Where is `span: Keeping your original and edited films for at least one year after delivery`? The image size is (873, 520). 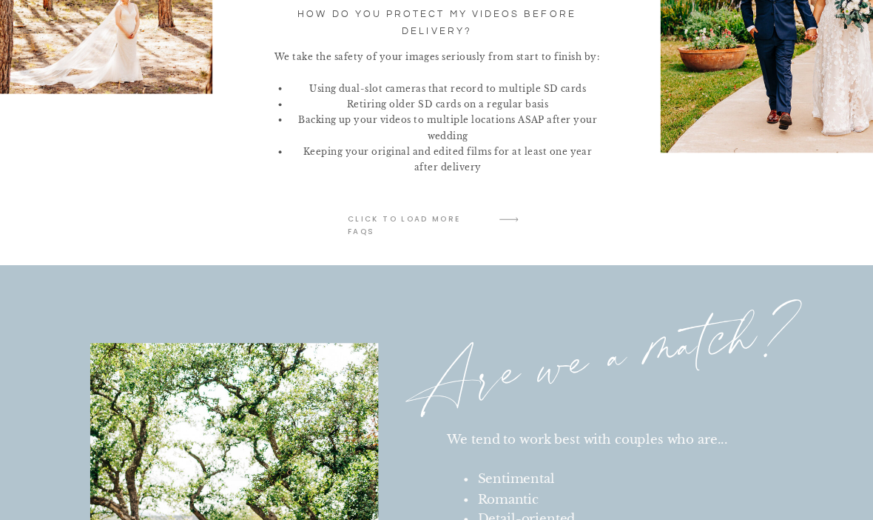
span: Keeping your original and edited films for at least one year after delivery is located at coordinates (448, 159).